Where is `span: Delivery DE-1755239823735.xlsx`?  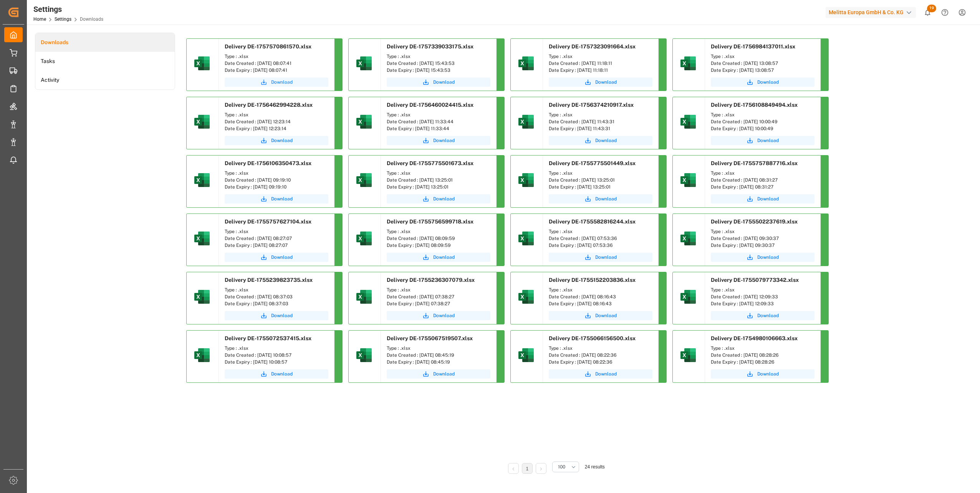
span: Delivery DE-1755239823735.xlsx is located at coordinates (268, 280).